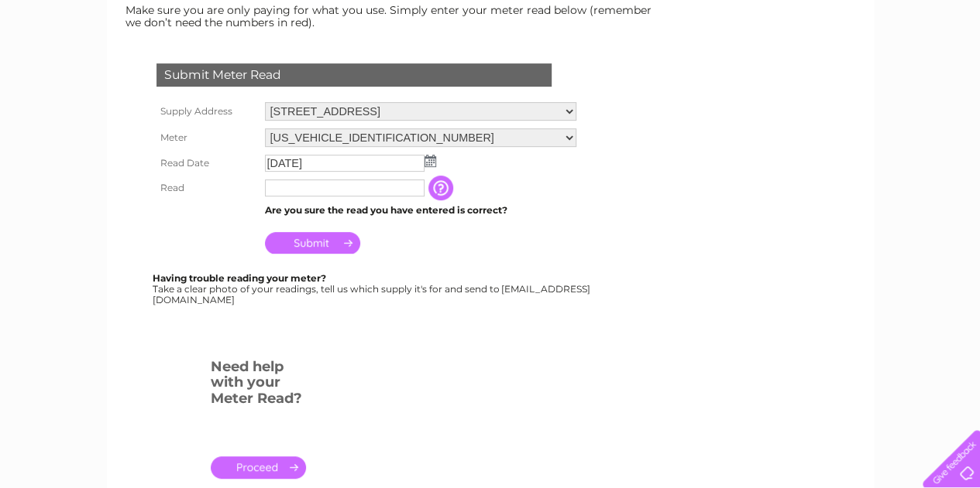  I want to click on b: Having trouble reading your meter?, so click(239, 278).